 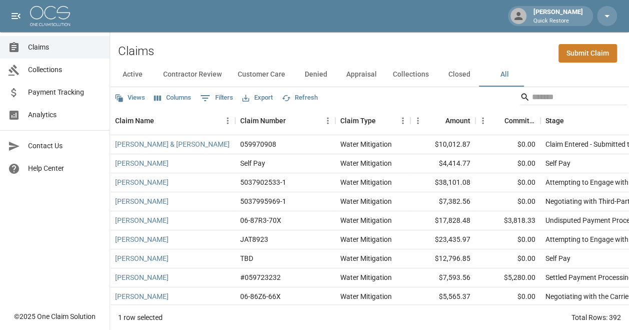 I want to click on div: 1 row selected, so click(x=140, y=317).